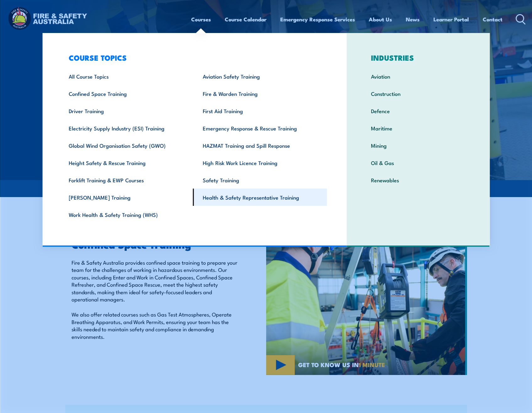  What do you see at coordinates (367, 299) in the screenshot?
I see `img: Confined Space Courses Australia` at bounding box center [367, 299].